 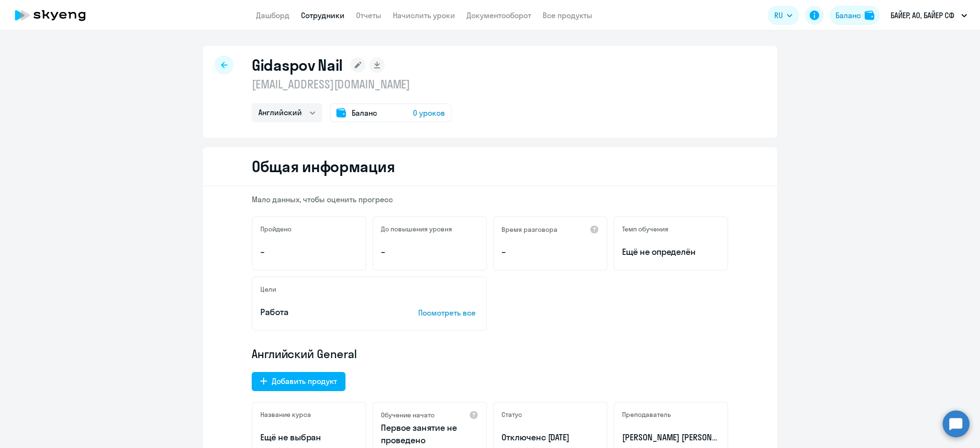 I want to click on h5: Время разговора, so click(x=529, y=230).